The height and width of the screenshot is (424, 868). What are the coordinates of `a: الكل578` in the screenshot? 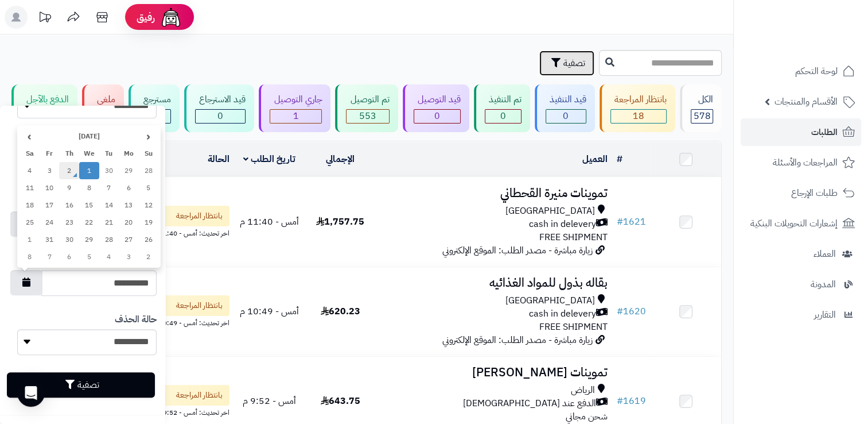 It's located at (700, 108).